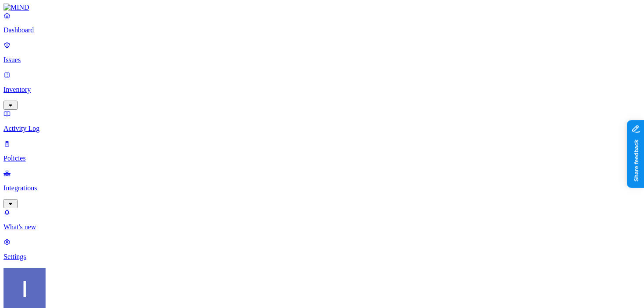 This screenshot has height=308, width=644. I want to click on a: Inventory, so click(322, 90).